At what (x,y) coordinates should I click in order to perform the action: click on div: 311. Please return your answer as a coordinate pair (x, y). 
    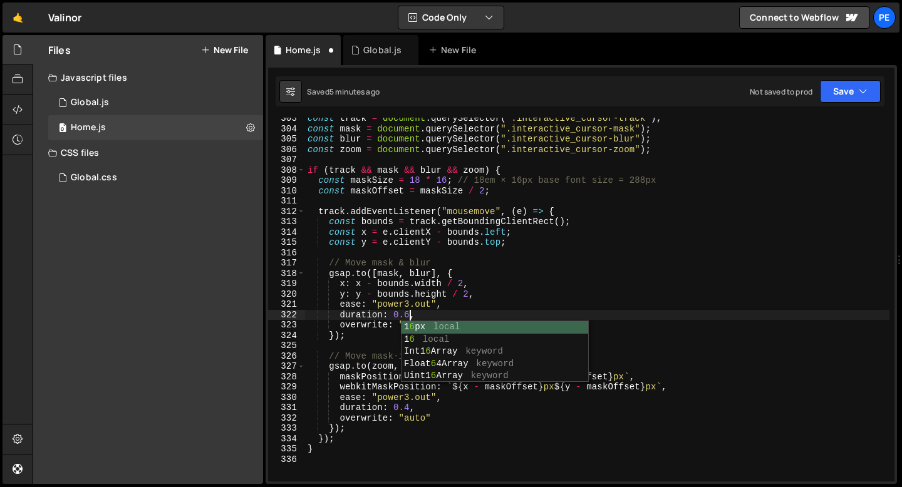
    Looking at the image, I should click on (286, 201).